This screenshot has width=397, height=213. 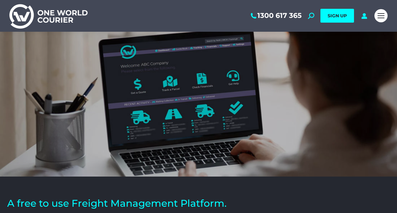 I want to click on img: One World Courier, so click(x=48, y=16).